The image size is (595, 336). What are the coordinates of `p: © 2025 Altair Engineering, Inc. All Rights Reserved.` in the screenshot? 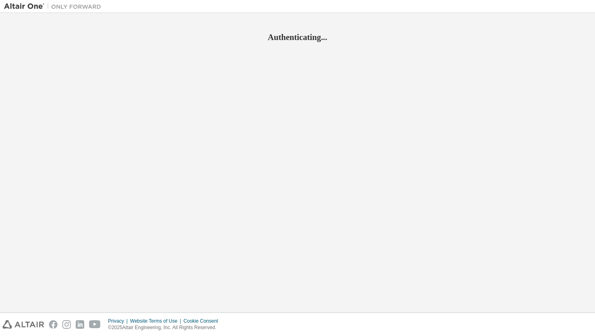 It's located at (165, 328).